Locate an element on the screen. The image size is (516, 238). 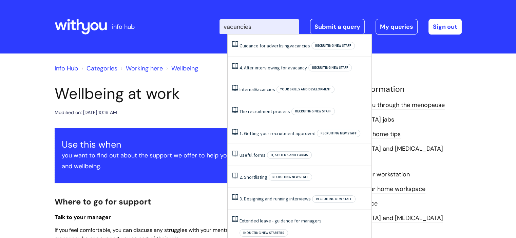
span: Talk to your manager is located at coordinates (83, 217).